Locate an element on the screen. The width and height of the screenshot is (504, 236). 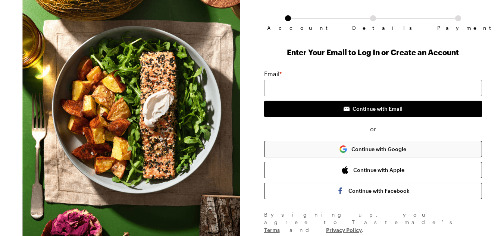
ol: Subscription checkout form navigation is located at coordinates (373, 20).